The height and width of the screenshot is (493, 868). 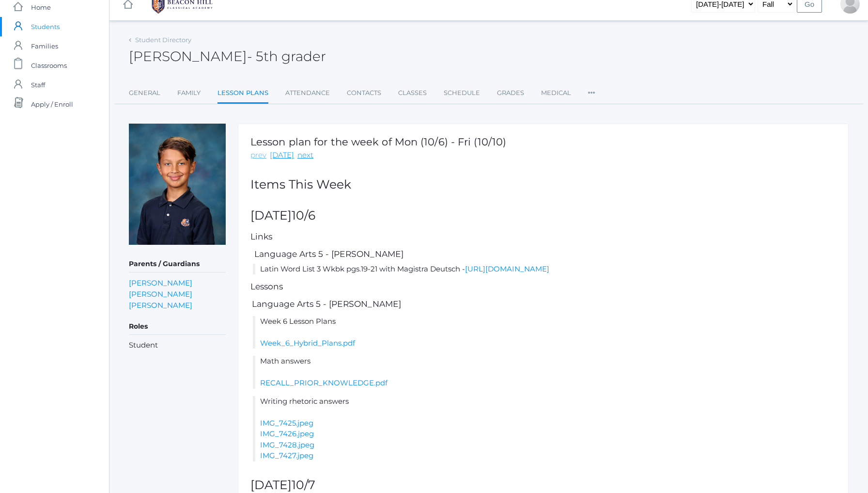 What do you see at coordinates (303, 215) in the screenshot?
I see `span: 10/6` at bounding box center [303, 215].